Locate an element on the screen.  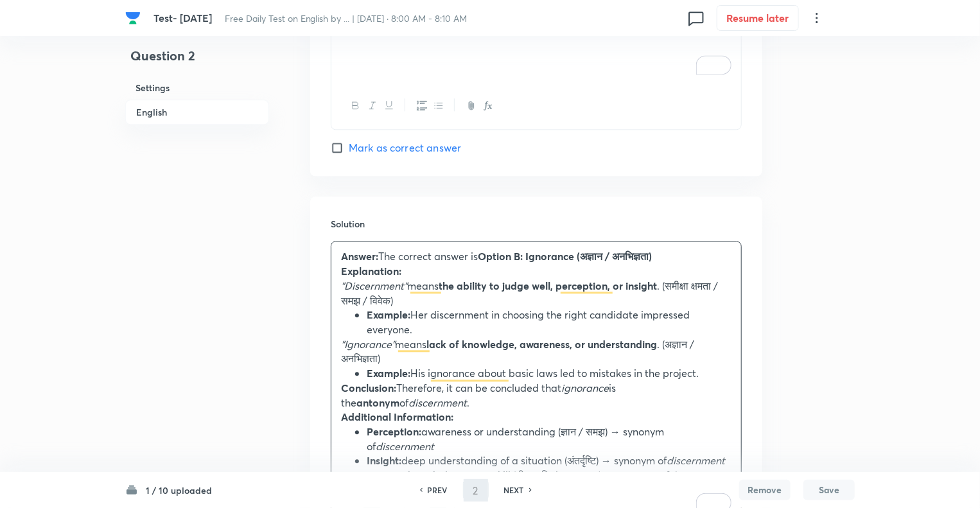
li: deep understanding of a situation (अंतर्दृष्टि) → synonym of is located at coordinates (550, 460).